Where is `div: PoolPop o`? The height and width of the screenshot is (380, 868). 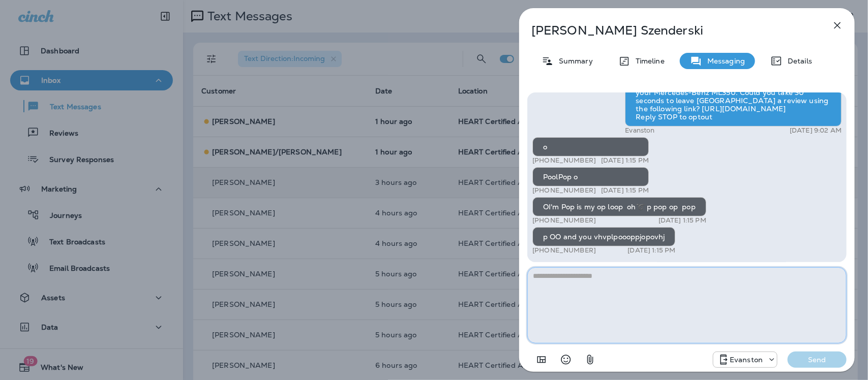 div: PoolPop o is located at coordinates (590, 176).